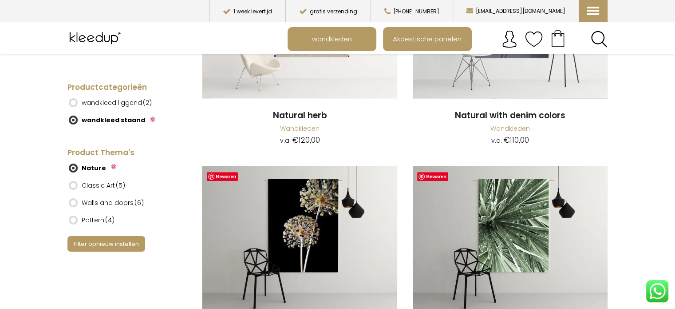 The height and width of the screenshot is (309, 675). Describe the element at coordinates (147, 103) in the screenshot. I see `span: (2)` at that location.